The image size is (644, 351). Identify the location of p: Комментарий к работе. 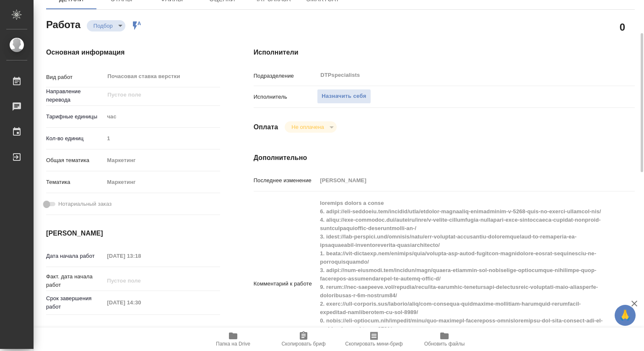
(285, 284).